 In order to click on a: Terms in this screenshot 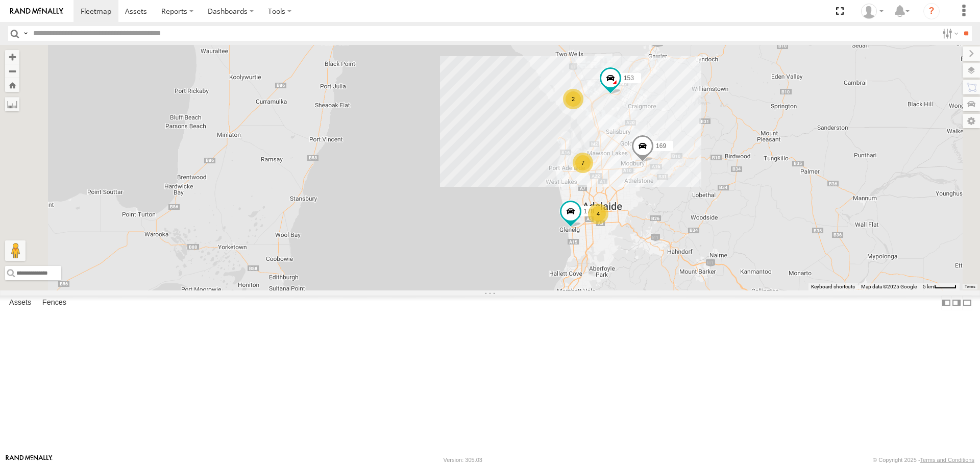, I will do `click(970, 286)`.